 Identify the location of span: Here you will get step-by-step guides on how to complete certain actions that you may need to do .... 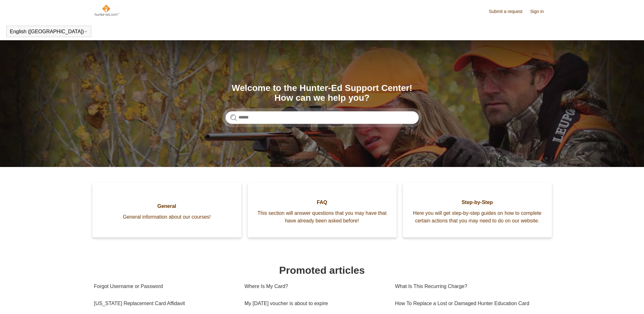
(477, 217).